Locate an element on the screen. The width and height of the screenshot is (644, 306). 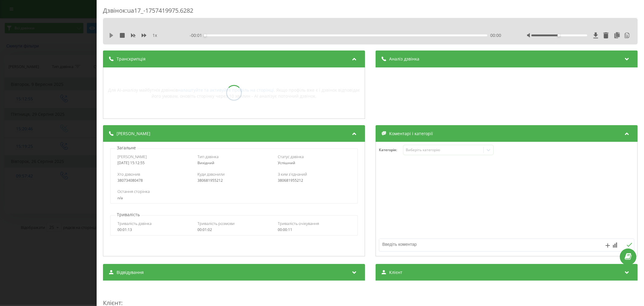
span: Успішний is located at coordinates (287, 163).